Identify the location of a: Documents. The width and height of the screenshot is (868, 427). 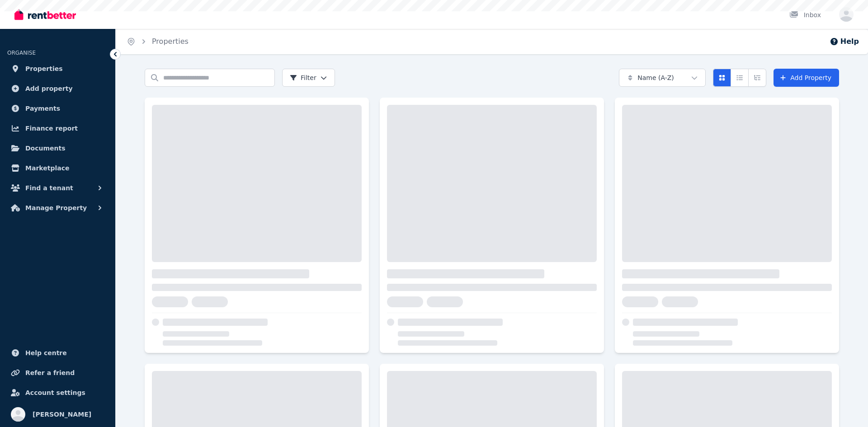
(57, 148).